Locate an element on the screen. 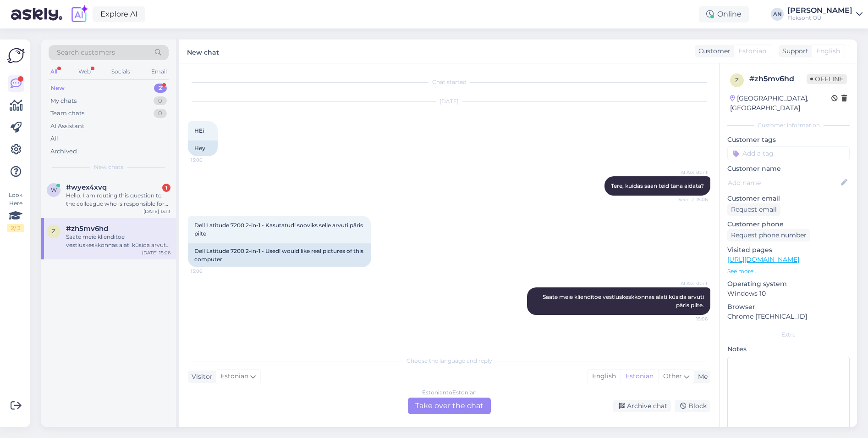  div: Choose the language and reply is located at coordinates (450, 360).